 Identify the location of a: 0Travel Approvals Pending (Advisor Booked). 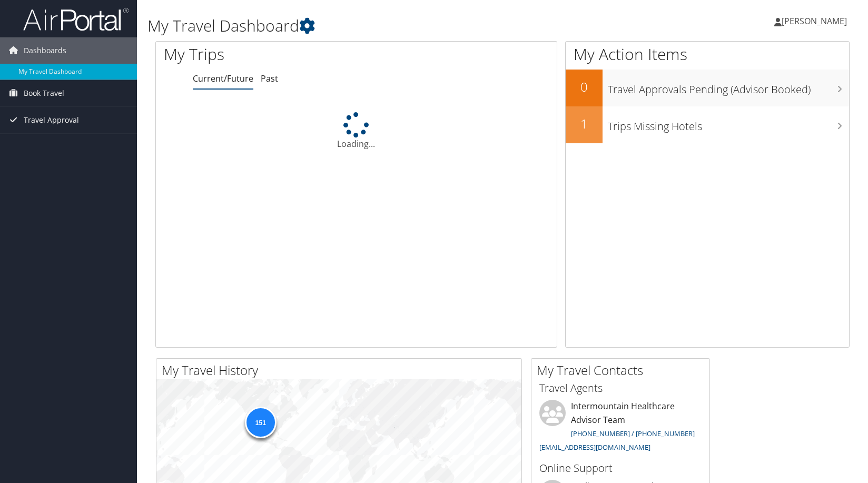
(707, 88).